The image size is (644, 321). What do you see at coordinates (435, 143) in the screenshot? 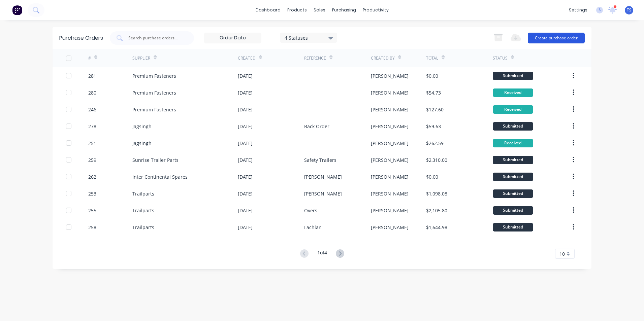
I see `div: $262.59` at bounding box center [435, 143].